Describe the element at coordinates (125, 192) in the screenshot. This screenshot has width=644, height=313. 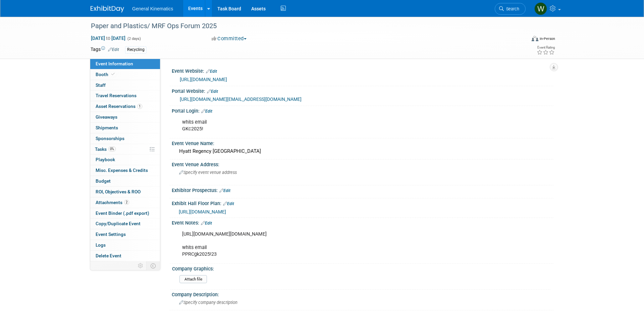
I see `a: ROI, Objectives & ROO` at that location.